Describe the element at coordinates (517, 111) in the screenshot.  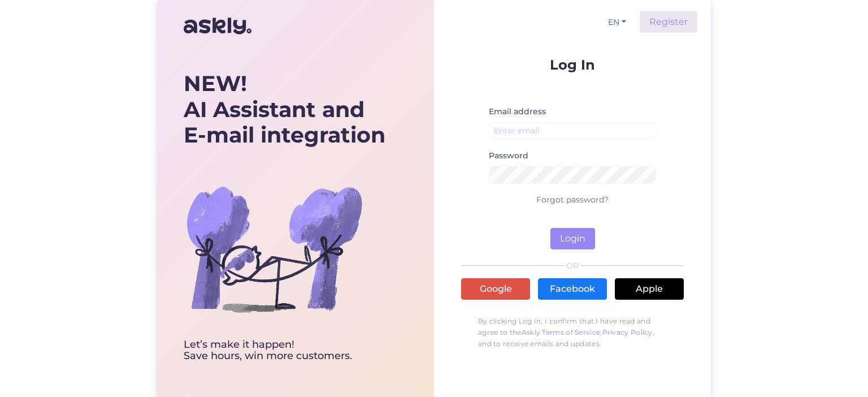
I see `label: Email address` at that location.